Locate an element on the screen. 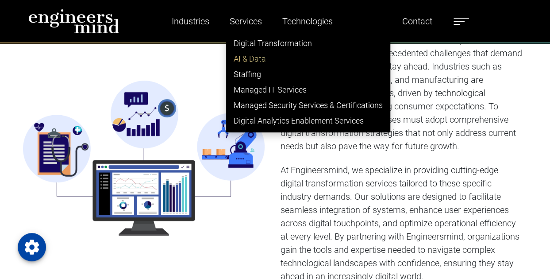 This screenshot has width=550, height=279. a: Industries is located at coordinates (190, 21).